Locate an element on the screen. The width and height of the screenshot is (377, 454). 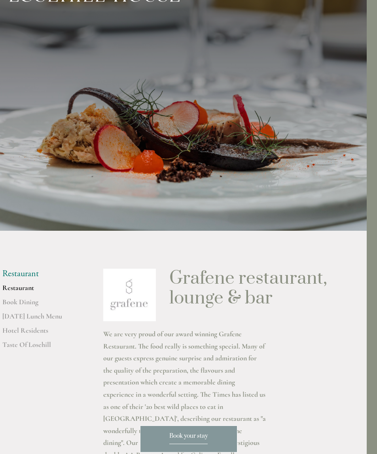
a: Hotel Residents is located at coordinates (40, 333).